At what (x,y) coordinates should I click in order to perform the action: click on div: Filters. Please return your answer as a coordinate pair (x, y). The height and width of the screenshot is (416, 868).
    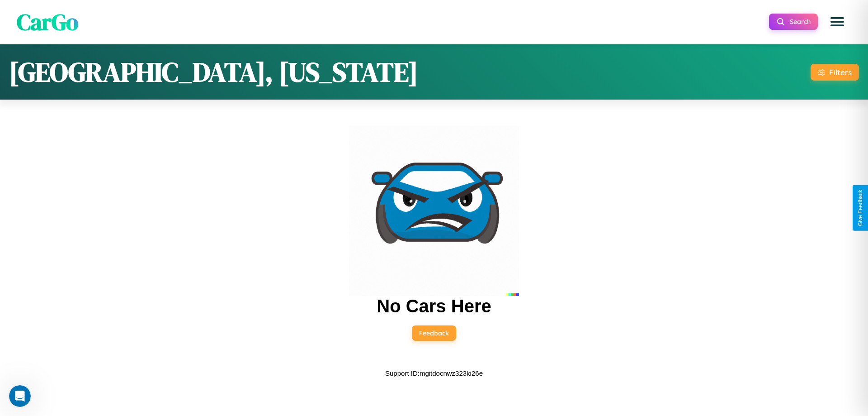
    Looking at the image, I should click on (840, 72).